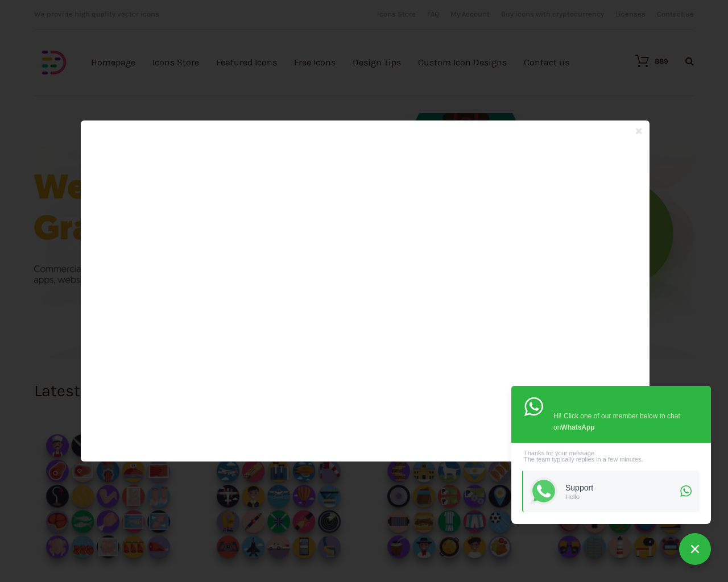 The height and width of the screenshot is (582, 728). Describe the element at coordinates (611, 491) in the screenshot. I see `a: SupportHello` at that location.